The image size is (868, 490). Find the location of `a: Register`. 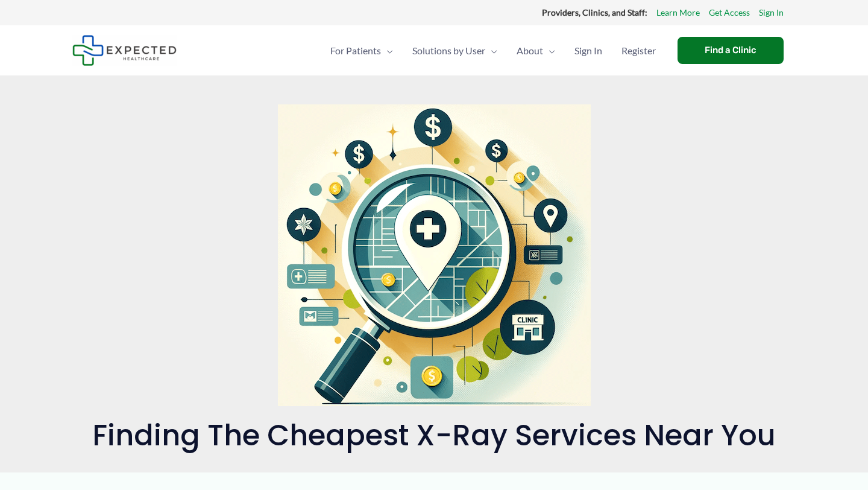

a: Register is located at coordinates (638, 51).